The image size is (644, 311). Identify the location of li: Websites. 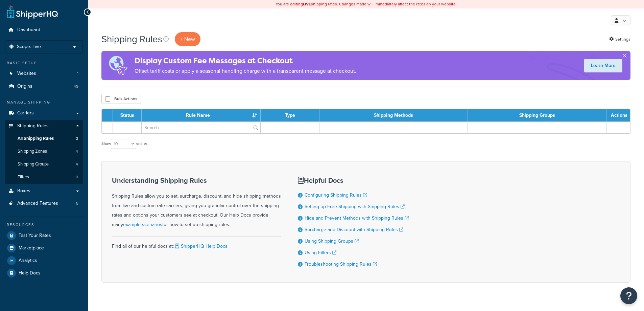
(44, 74).